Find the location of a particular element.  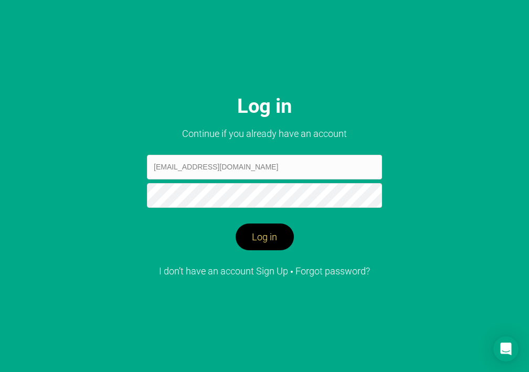

a: Forgot password? is located at coordinates (332, 271).